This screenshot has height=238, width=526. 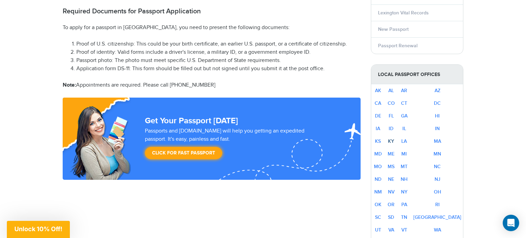 What do you see at coordinates (69, 85) in the screenshot?
I see `strong: Note:` at bounding box center [69, 85].